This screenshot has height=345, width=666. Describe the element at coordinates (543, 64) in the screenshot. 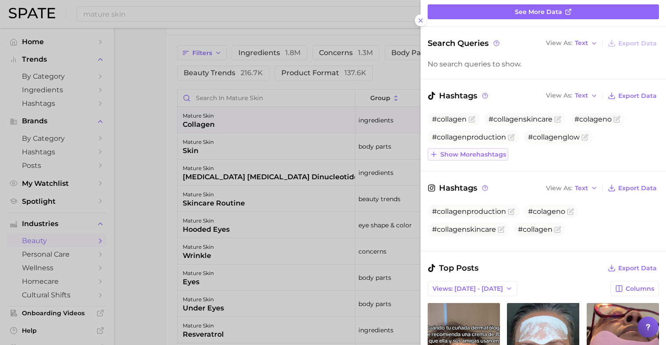

I see `div: No search queries to show.` at that location.